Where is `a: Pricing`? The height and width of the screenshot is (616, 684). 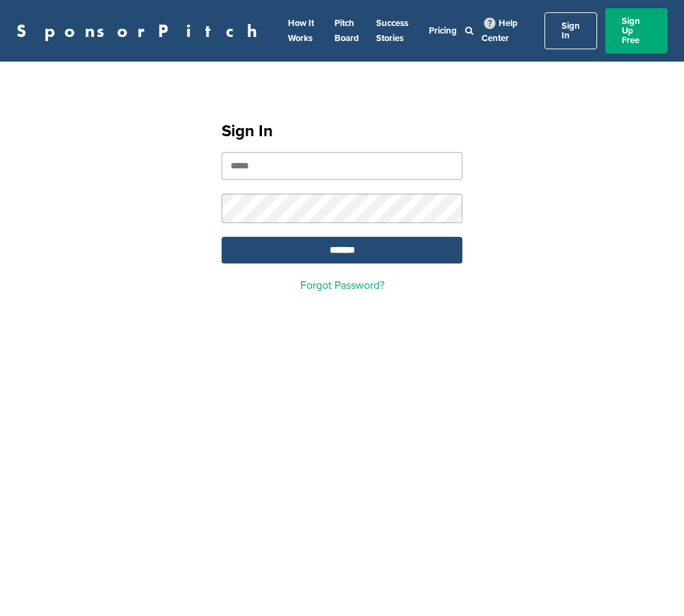
a: Pricing is located at coordinates (442, 30).